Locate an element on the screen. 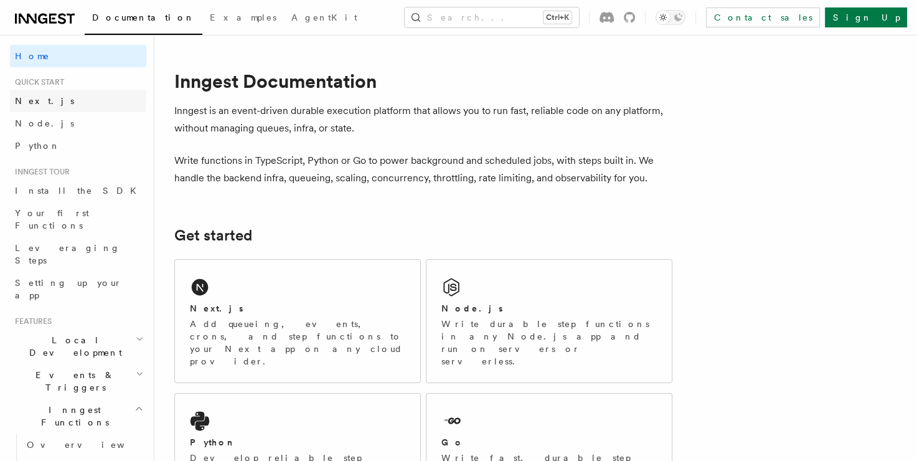  span: Leveraging Steps is located at coordinates (67, 254).